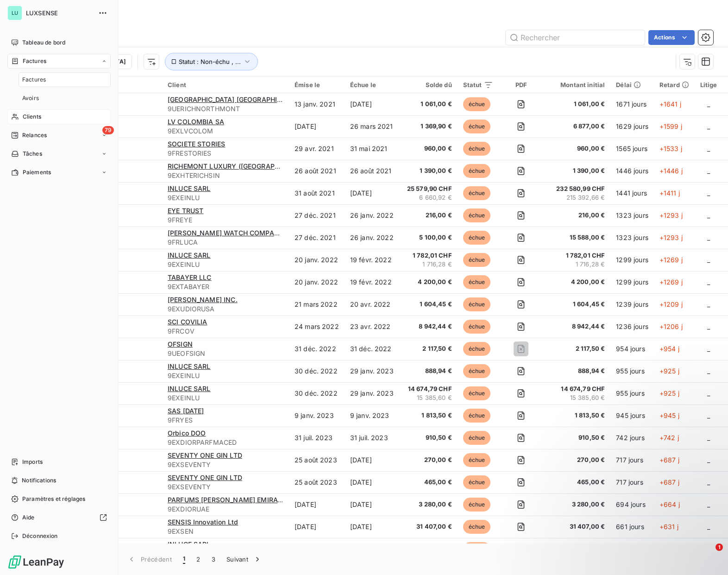  Describe the element at coordinates (429, 198) in the screenshot. I see `span: 6 660,92 €` at that location.